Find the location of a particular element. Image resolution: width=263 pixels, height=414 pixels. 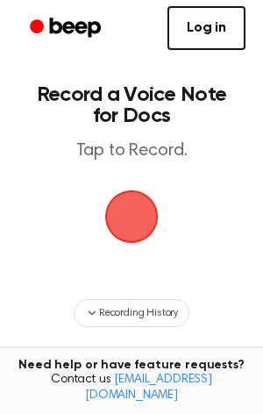

a: Log in is located at coordinates (206, 28).